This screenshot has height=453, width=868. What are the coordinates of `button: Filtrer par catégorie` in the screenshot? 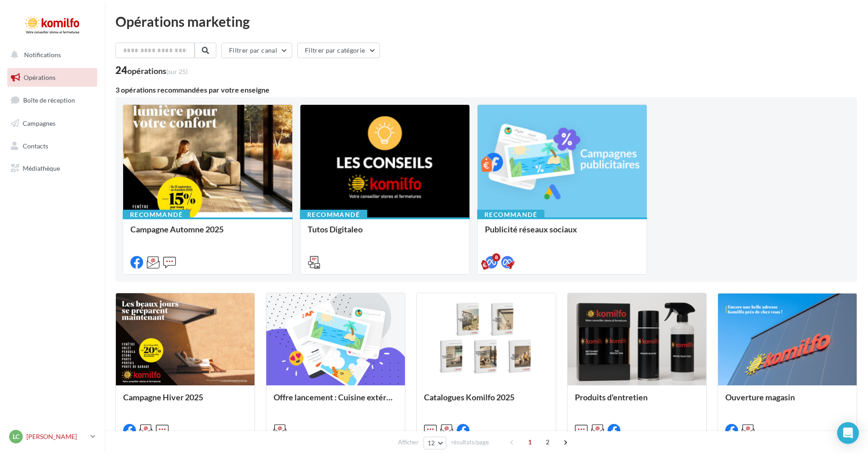 It's located at (338, 50).